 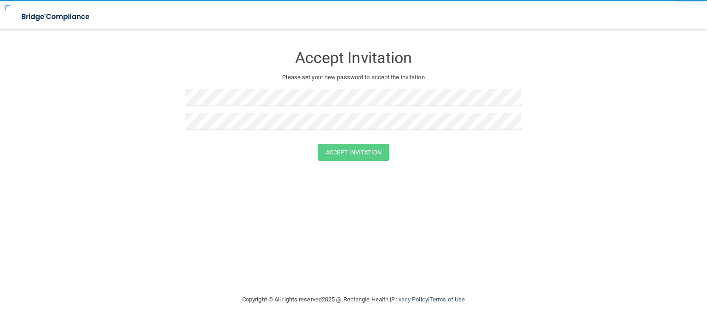 I want to click on button: Accept Invitation, so click(x=354, y=152).